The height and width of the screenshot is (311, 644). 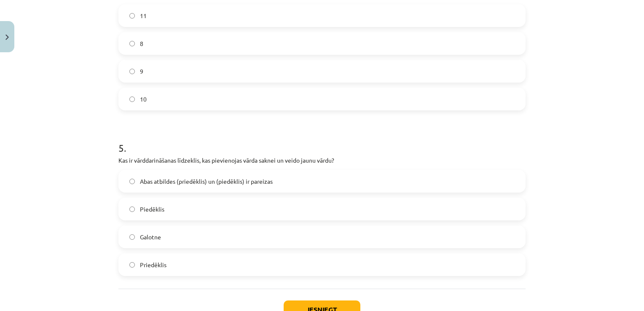 What do you see at coordinates (132, 15) in the screenshot?
I see `input: 11` at bounding box center [132, 15].